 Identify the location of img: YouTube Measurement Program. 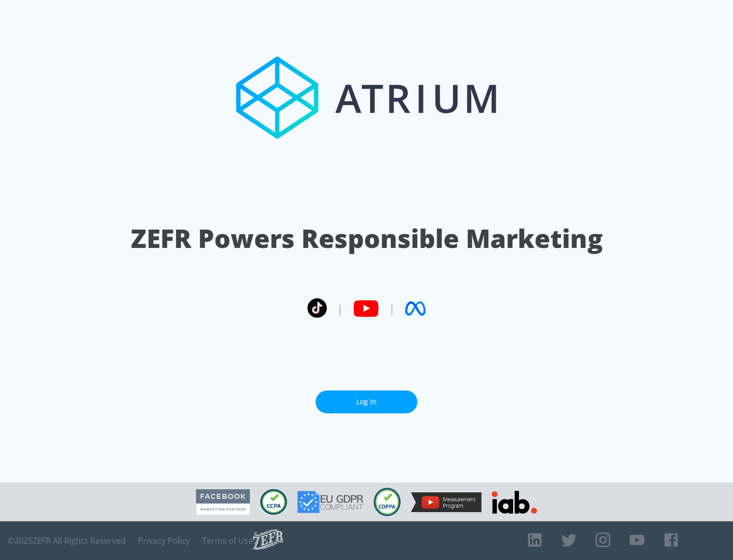
(446, 502).